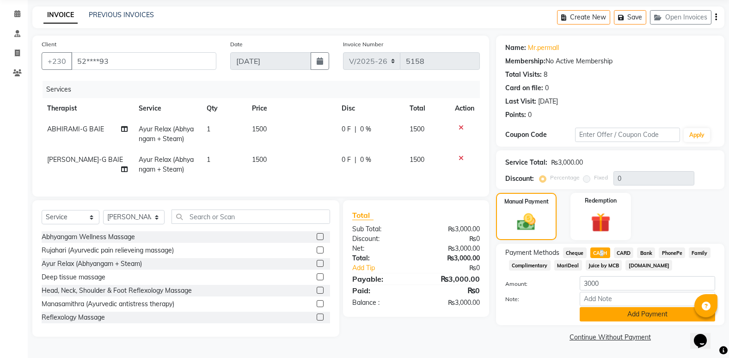 This screenshot has height=358, width=729. I want to click on div: Name:, so click(515, 48).